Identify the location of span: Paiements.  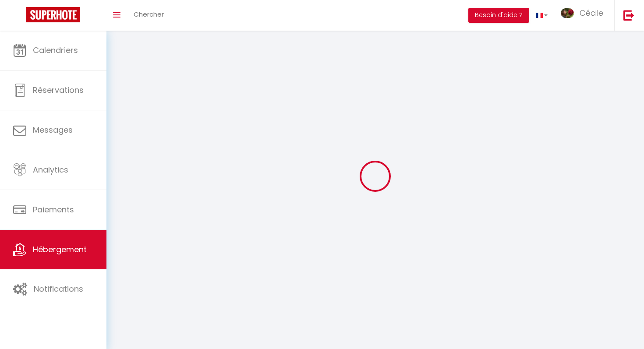
(53, 209).